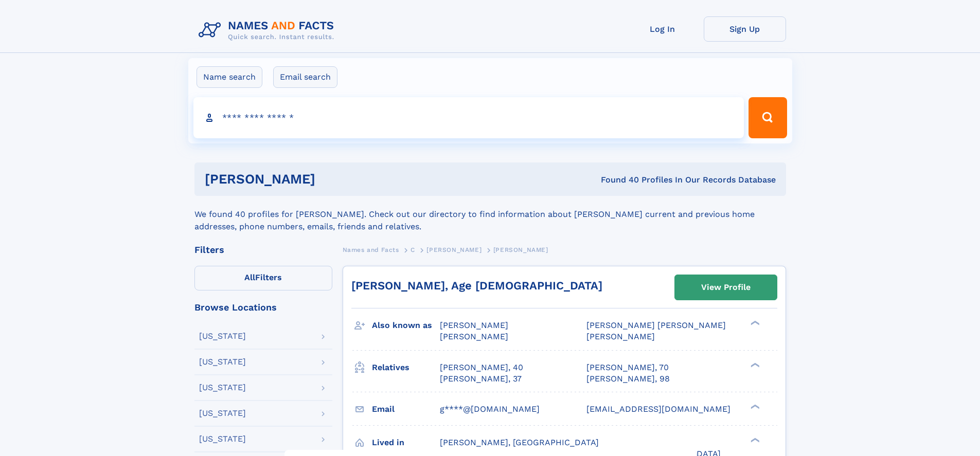  I want to click on a: View Profile, so click(726, 288).